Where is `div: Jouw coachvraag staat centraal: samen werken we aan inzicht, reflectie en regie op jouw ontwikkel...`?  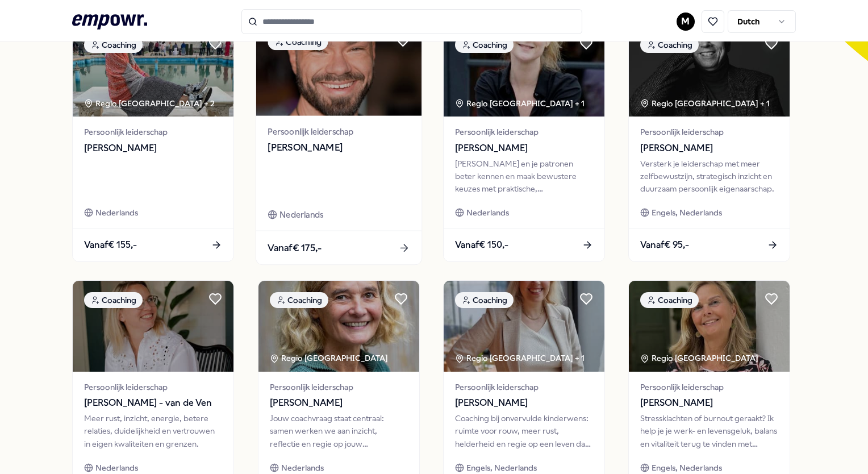
div: Jouw coachvraag staat centraal: samen werken we aan inzicht, reflectie en regie op jouw ontwikkel... is located at coordinates (338, 431).